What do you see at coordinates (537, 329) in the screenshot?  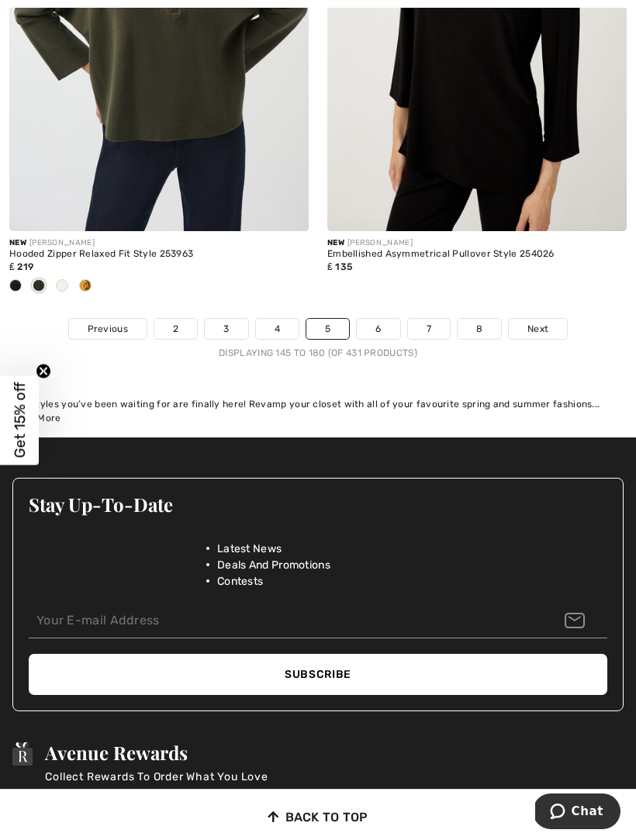 I see `span: Next` at bounding box center [537, 329].